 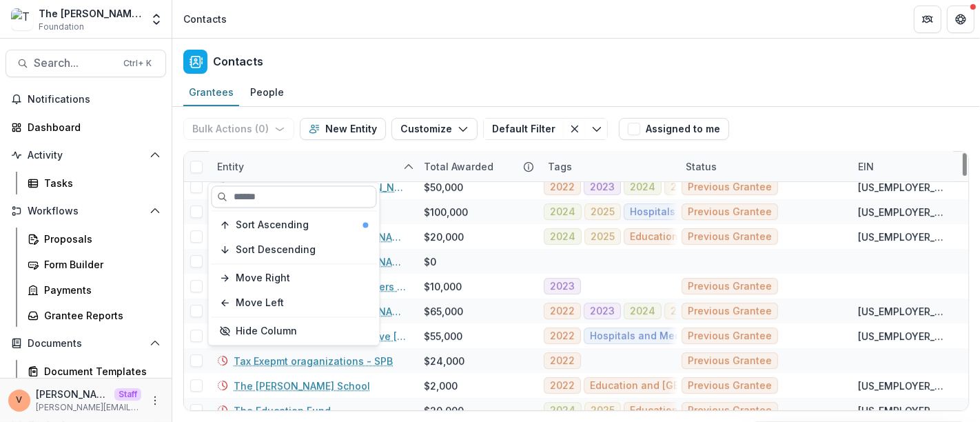 I want to click on div: Tasks, so click(x=99, y=183).